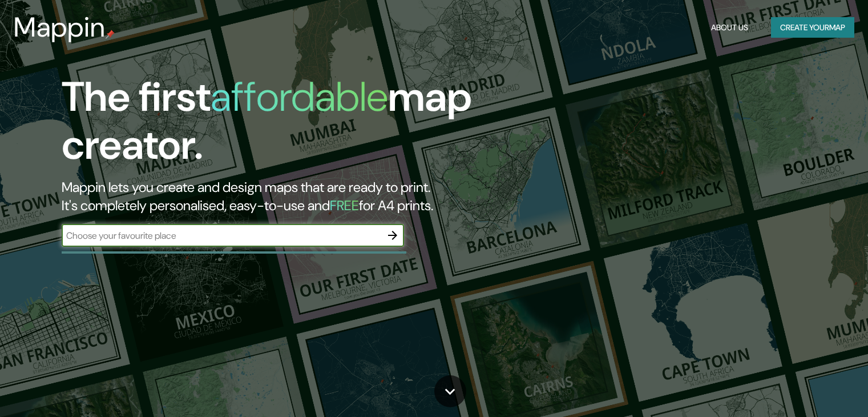  What do you see at coordinates (344, 205) in the screenshot?
I see `h5: FREE` at bounding box center [344, 205].